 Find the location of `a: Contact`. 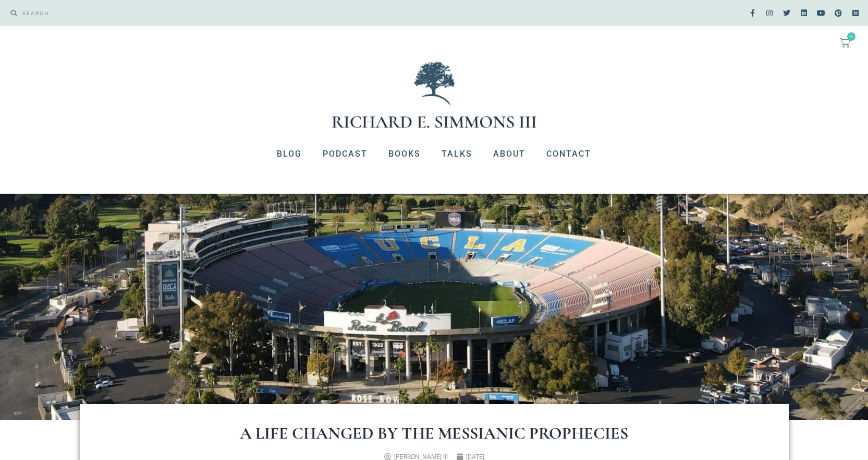

a: Contact is located at coordinates (569, 154).